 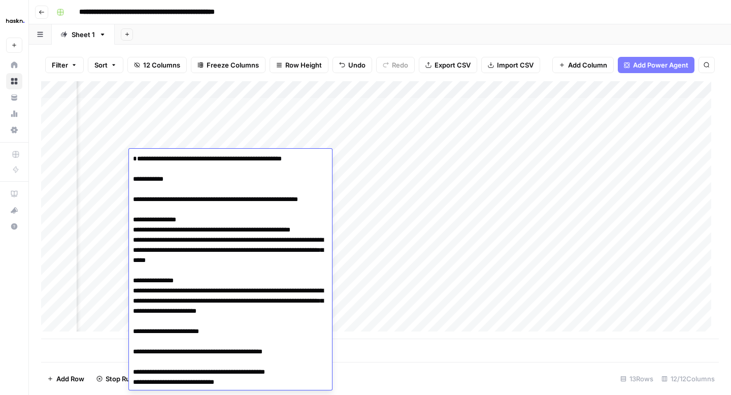 What do you see at coordinates (636, 379) in the screenshot?
I see `div: 13 Rows` at bounding box center [636, 379].